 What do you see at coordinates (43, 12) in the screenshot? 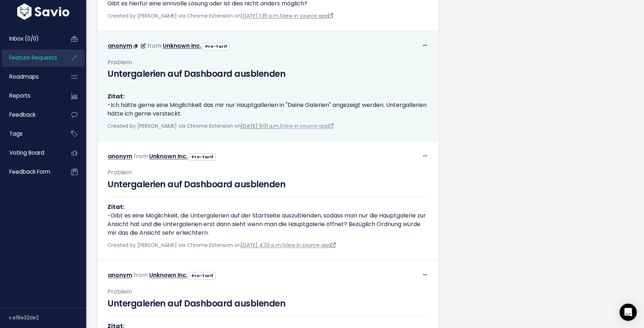
I see `img: logo-white.9d6f32f41409.svg` at bounding box center [43, 12].